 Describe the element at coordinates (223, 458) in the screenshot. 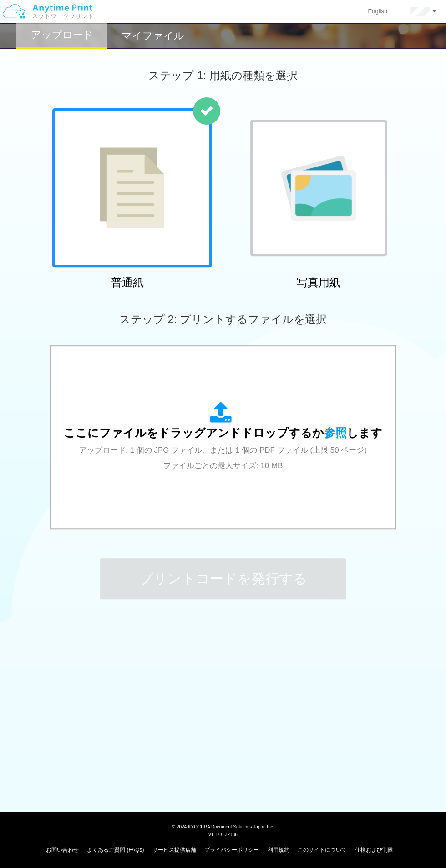

I see `span: アップロード: 1 個の JPG ファイル、または 1 個の PDF ファイル (上限 50 ページ) ファイルごとの最大サイズ: 10 MB` at that location.